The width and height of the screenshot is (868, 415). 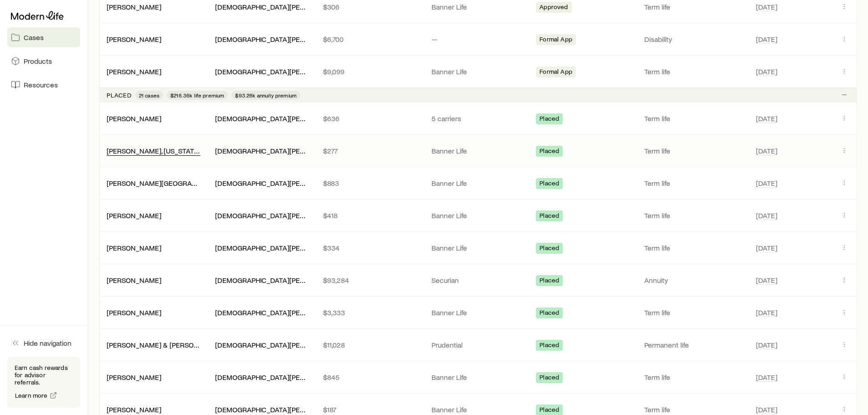 What do you see at coordinates (34, 37) in the screenshot?
I see `span: Cases` at bounding box center [34, 37].